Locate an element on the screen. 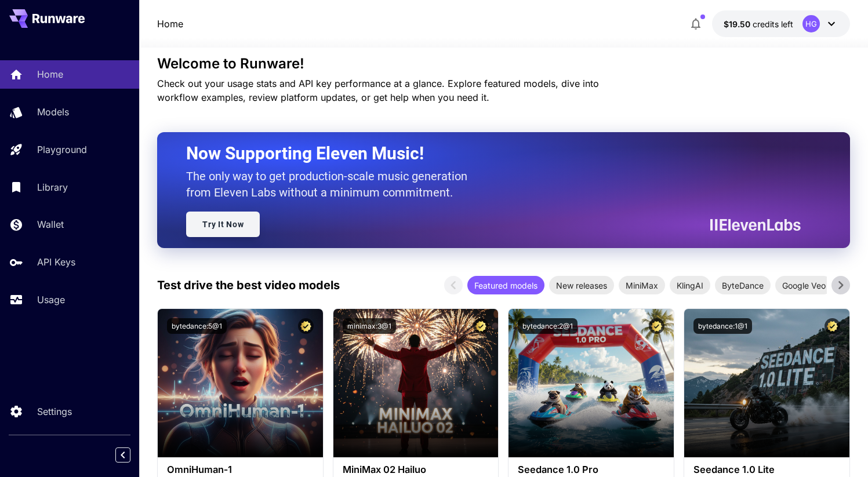 The height and width of the screenshot is (477, 868). span: Featured models is located at coordinates (505, 285).